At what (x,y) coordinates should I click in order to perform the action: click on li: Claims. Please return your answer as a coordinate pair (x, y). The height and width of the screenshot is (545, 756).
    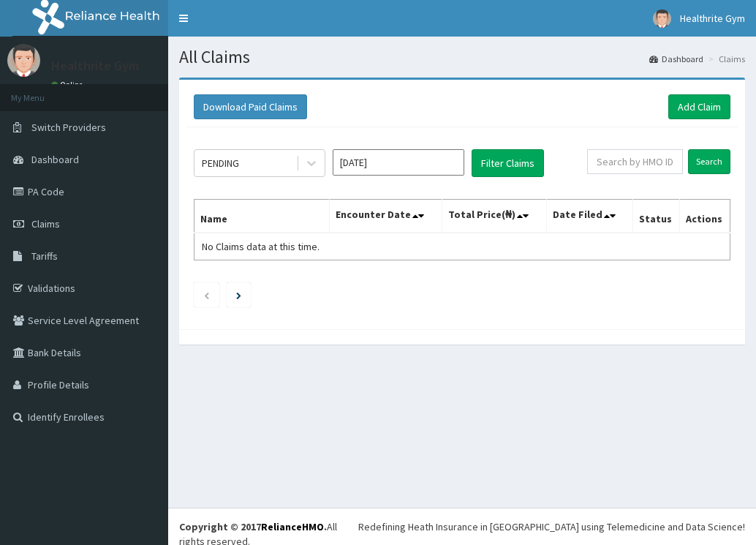
    Looking at the image, I should click on (724, 59).